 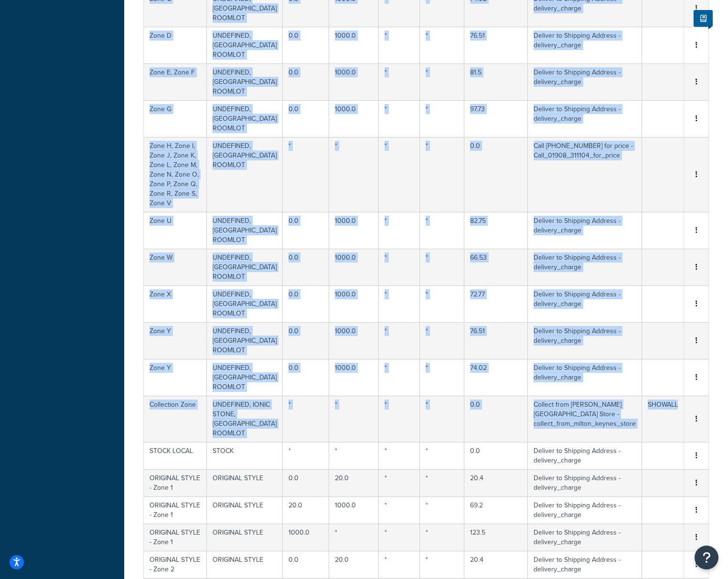 I want to click on td: Zone G, so click(x=175, y=118).